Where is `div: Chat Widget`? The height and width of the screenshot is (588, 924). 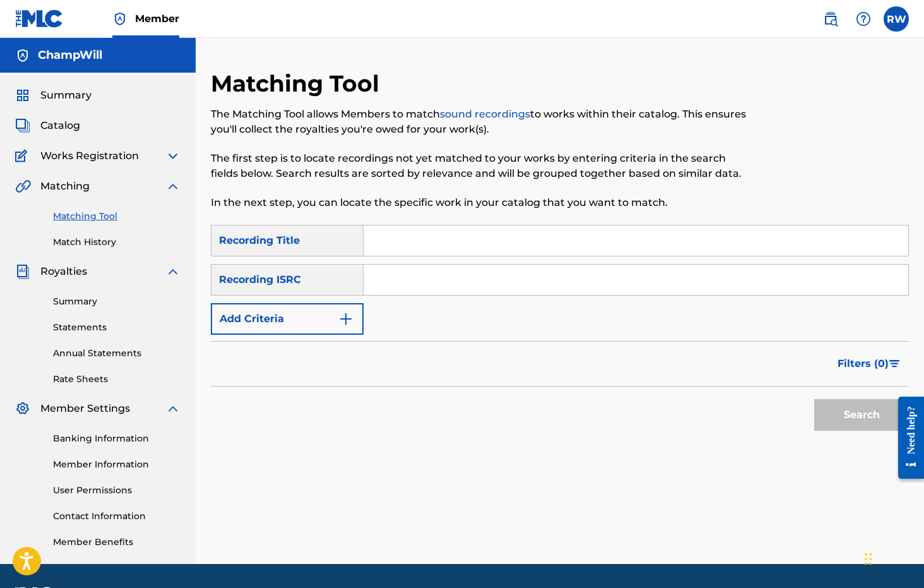 div: Chat Widget is located at coordinates (892, 557).